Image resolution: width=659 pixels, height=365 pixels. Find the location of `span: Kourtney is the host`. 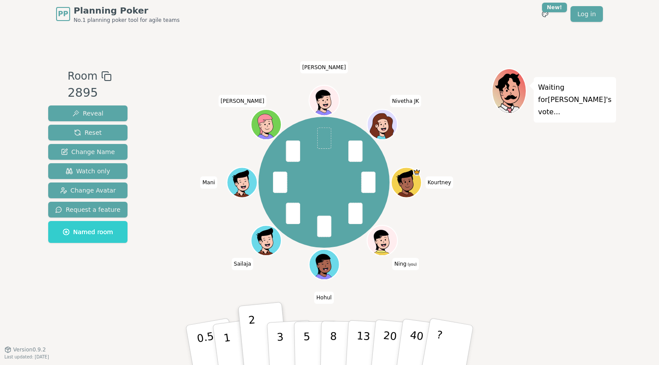

span: Kourtney is the host is located at coordinates (416, 172).